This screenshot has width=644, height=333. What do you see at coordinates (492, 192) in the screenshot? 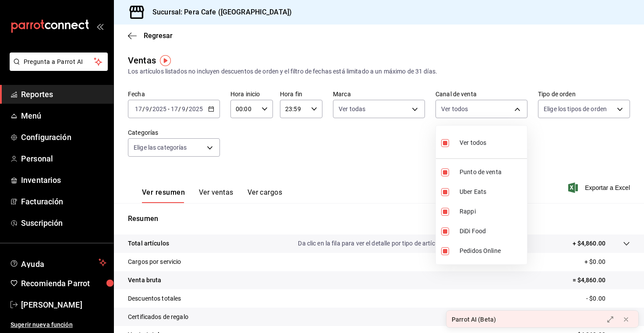
I see `span: Uber Eats` at bounding box center [492, 192].